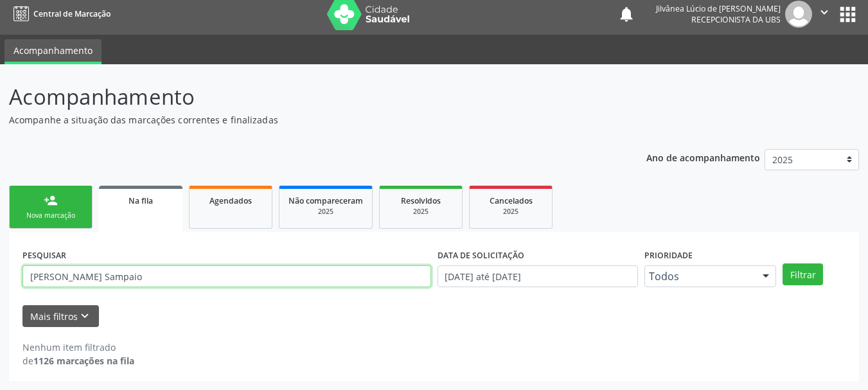  What do you see at coordinates (481, 255) in the screenshot?
I see `label: DATA DE SOLICITAÇÃO` at bounding box center [481, 255].